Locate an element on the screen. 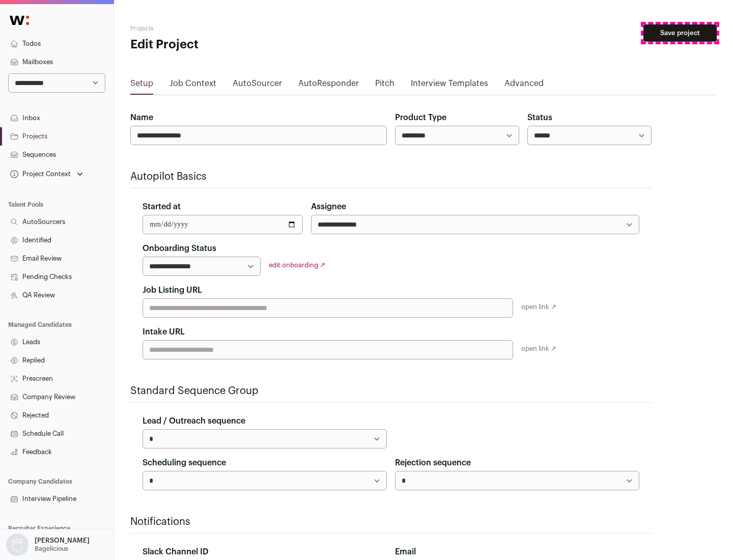 Image resolution: width=733 pixels, height=560 pixels. label: Intake URL is located at coordinates (163, 332).